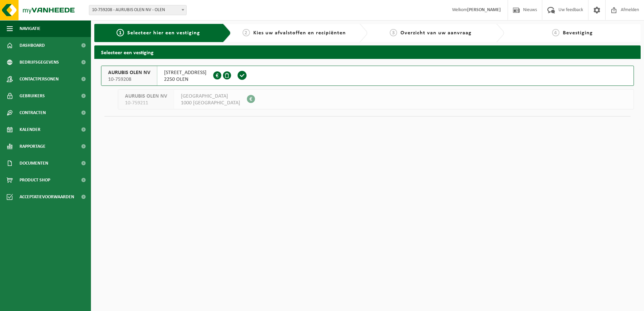 Image resolution: width=644 pixels, height=311 pixels. I want to click on span: Acceptatievoorwaarden, so click(47, 197).